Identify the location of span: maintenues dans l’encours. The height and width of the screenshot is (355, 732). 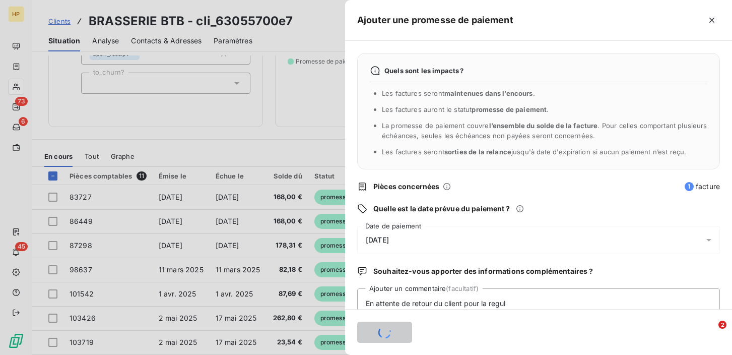
(489, 93).